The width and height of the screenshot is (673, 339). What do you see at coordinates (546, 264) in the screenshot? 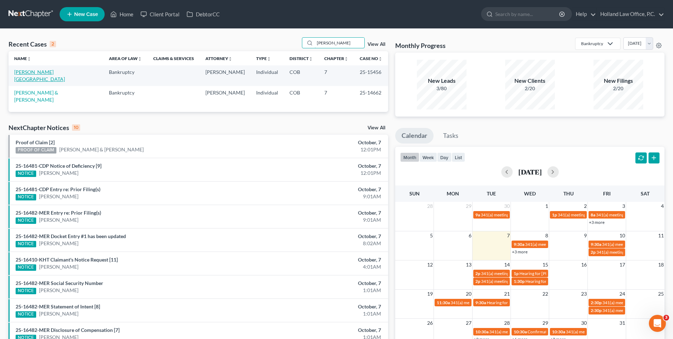
I see `span: 15` at bounding box center [546, 264].